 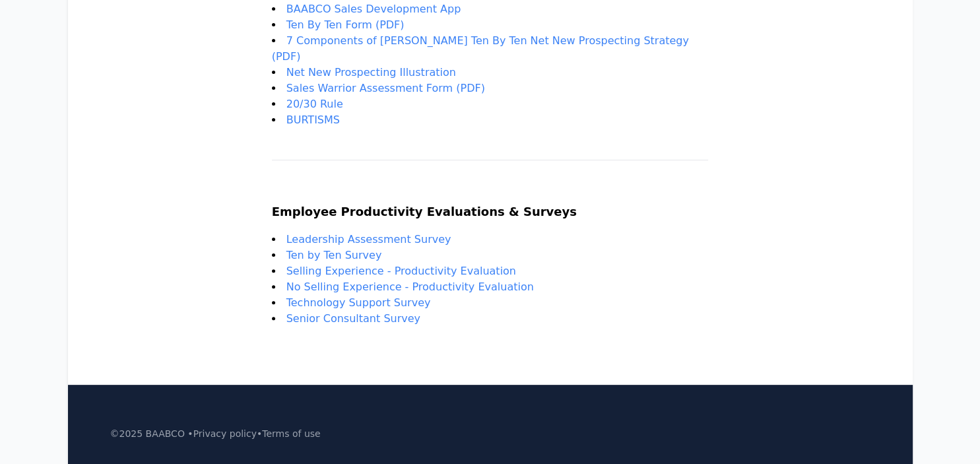 What do you see at coordinates (345, 24) in the screenshot?
I see `a: Ten By Ten Form (PDF)` at bounding box center [345, 24].